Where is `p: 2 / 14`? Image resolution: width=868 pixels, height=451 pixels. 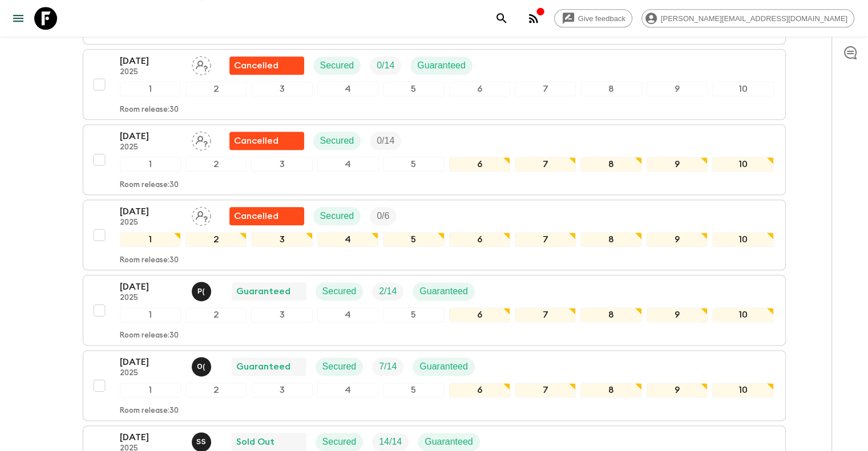
p: 2 / 14 is located at coordinates (387, 292).